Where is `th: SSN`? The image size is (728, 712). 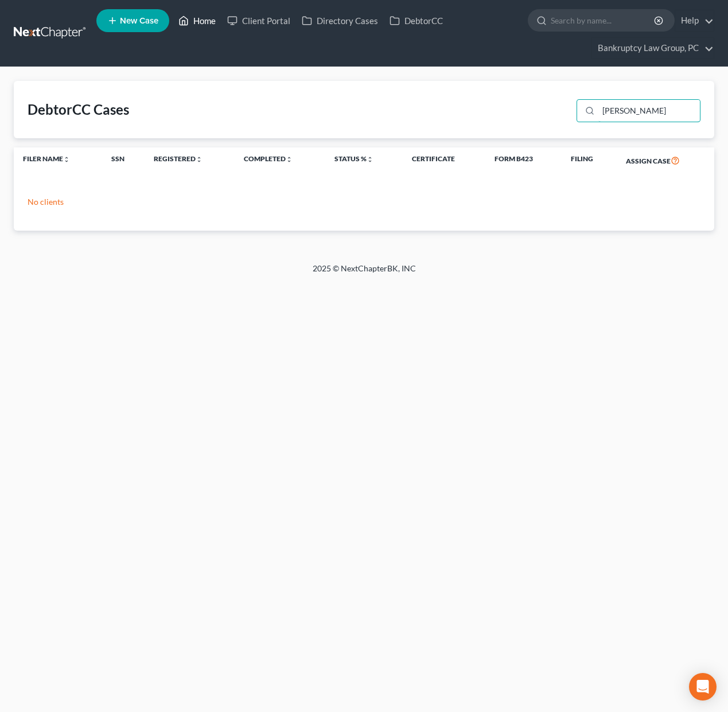
th: SSN is located at coordinates (123, 161).